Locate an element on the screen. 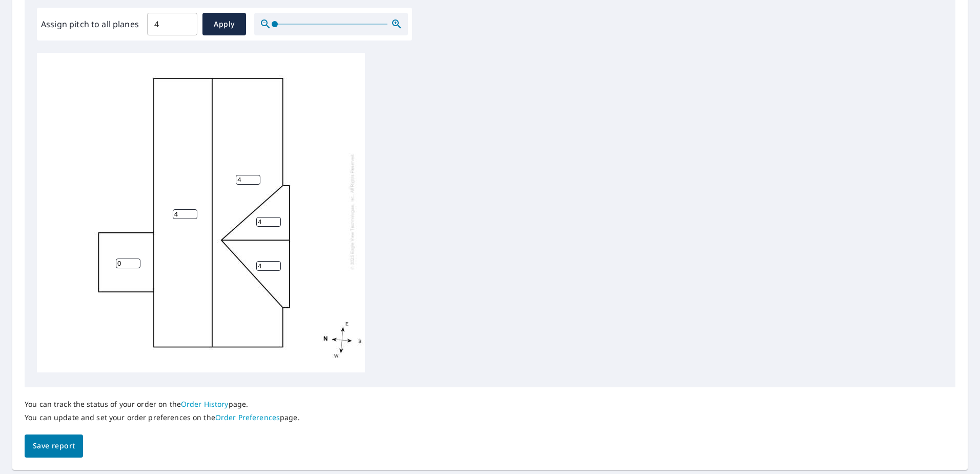 This screenshot has width=980, height=474. span: Apply is located at coordinates (224, 24).